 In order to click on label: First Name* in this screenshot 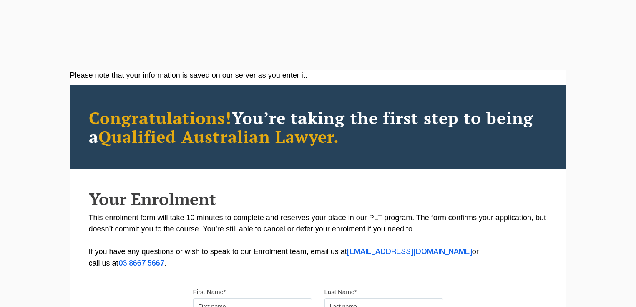, I will do `click(209, 292)`.